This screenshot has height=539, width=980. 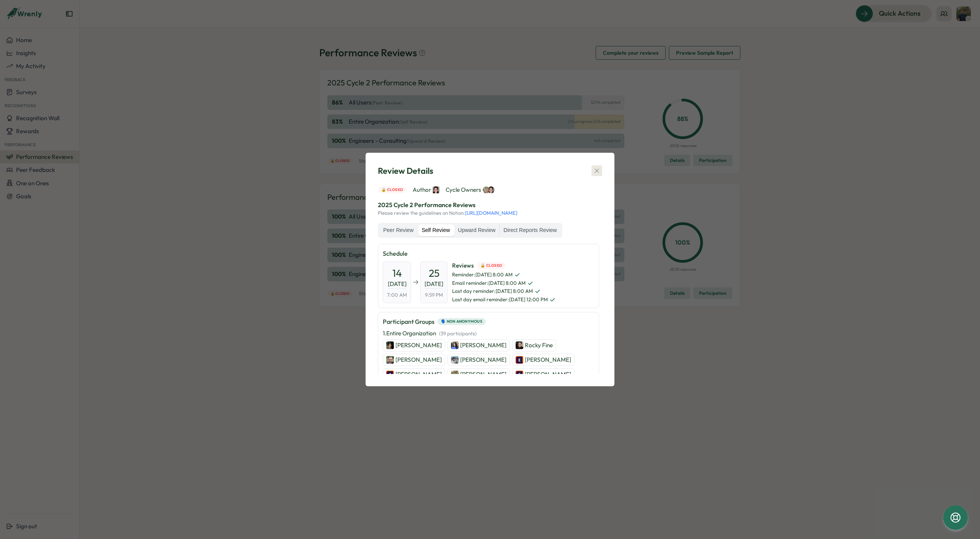 What do you see at coordinates (490, 205) in the screenshot?
I see `p: 2025 Cycle 2 Performance Reviews` at bounding box center [490, 205].